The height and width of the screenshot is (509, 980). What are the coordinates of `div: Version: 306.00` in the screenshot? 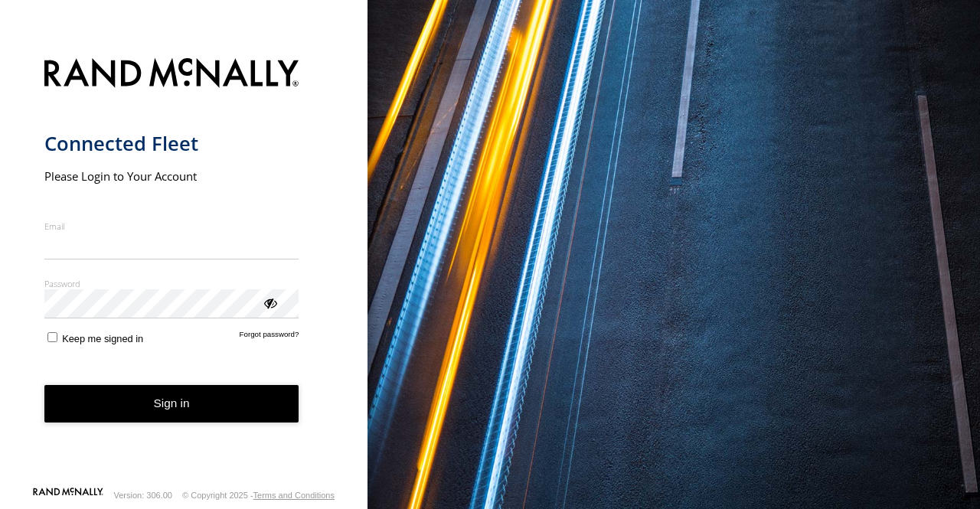 It's located at (143, 496).